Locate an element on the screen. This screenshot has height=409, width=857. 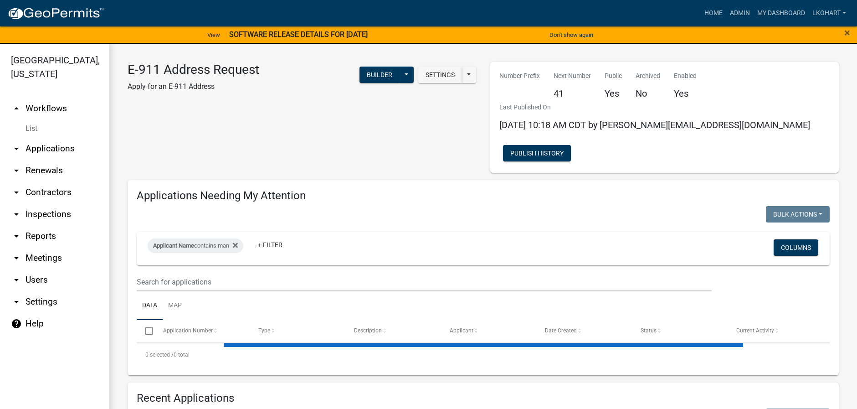
p: Archived is located at coordinates (648, 76).